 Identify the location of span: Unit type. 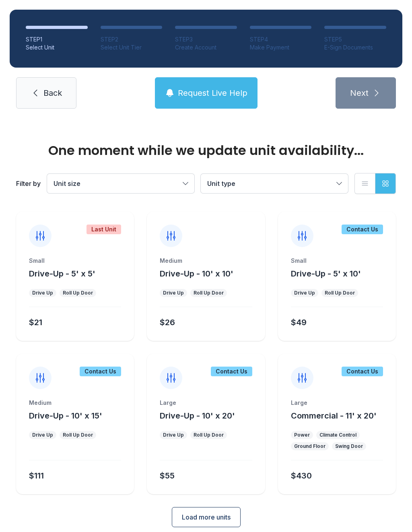
(222, 184).